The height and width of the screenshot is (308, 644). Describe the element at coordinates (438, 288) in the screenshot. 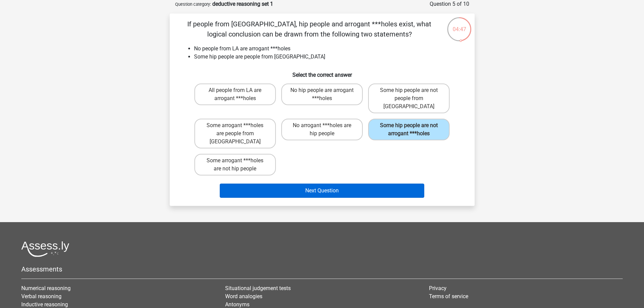

I see `a: Privacy` at that location.